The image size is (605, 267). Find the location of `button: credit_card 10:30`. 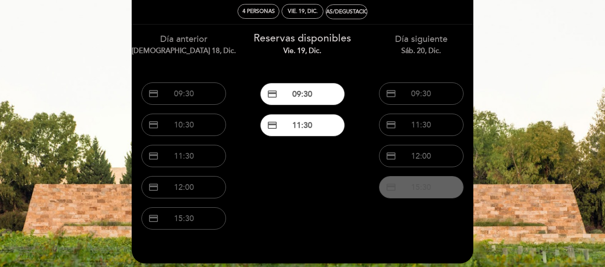

button: credit_card 10:30 is located at coordinates (184, 125).